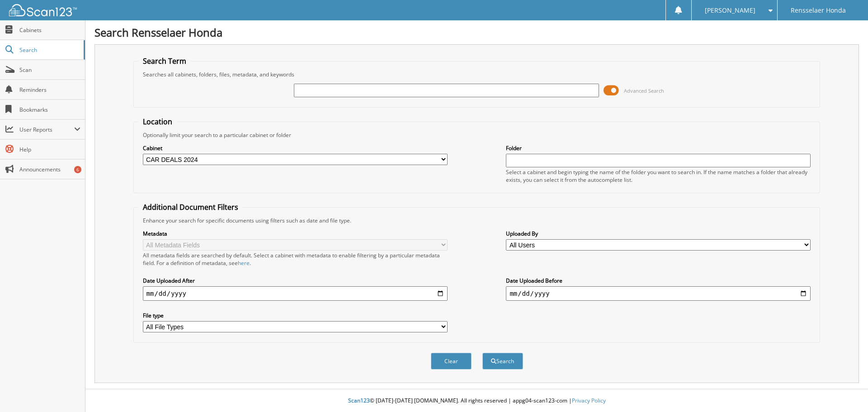 The image size is (868, 412). Describe the element at coordinates (295, 259) in the screenshot. I see `div: All metadata fields are searched by default. Select a cabinet with metadata to enable filtering b...` at that location.